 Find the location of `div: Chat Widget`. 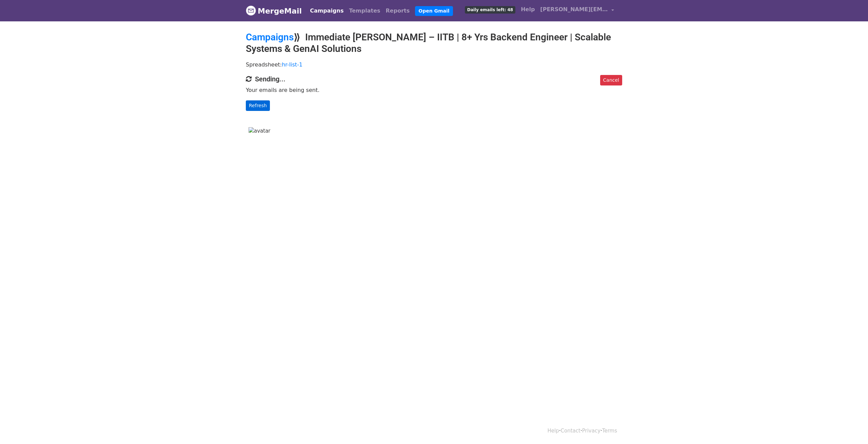

div: Chat Widget is located at coordinates (851, 428).